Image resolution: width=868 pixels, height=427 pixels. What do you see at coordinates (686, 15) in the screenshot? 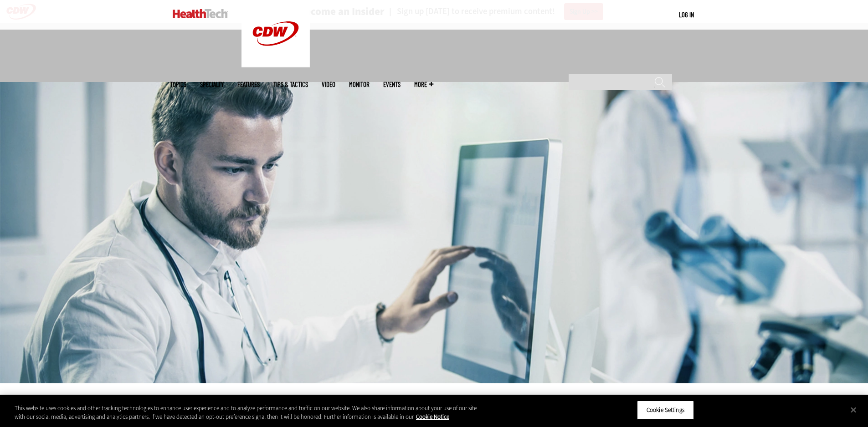
I see `div: User menu` at bounding box center [686, 15].